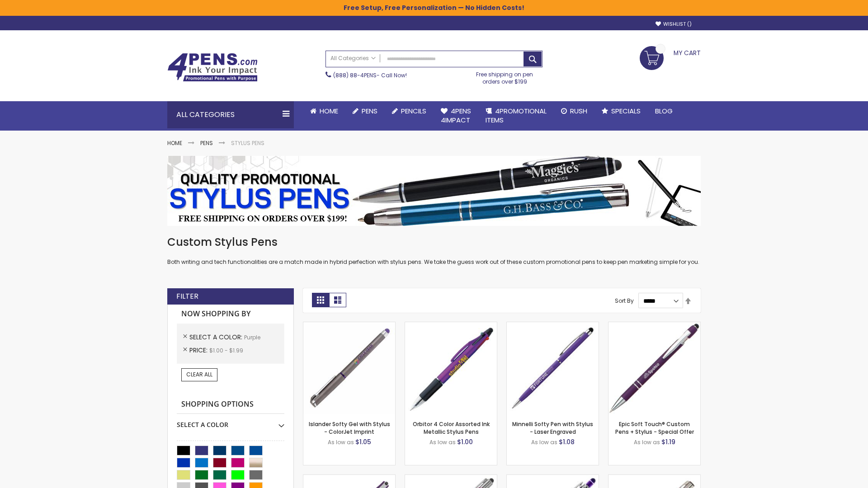  Describe the element at coordinates (187, 296) in the screenshot. I see `strong: Filter` at that location.